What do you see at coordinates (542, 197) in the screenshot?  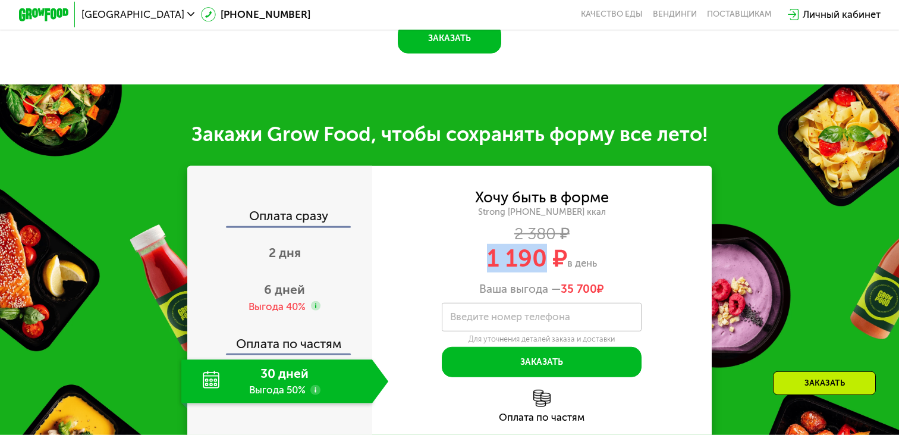 I see `div: Хочу быть в форме` at bounding box center [542, 197].